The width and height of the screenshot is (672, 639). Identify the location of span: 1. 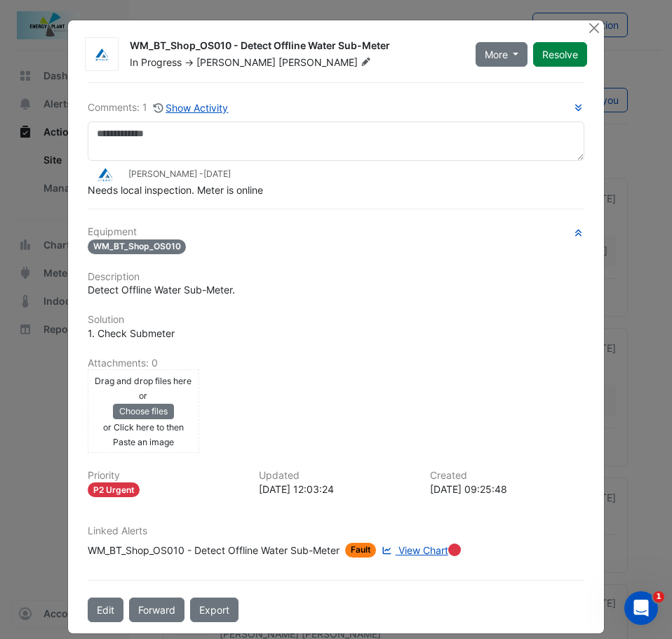
(658, 597).